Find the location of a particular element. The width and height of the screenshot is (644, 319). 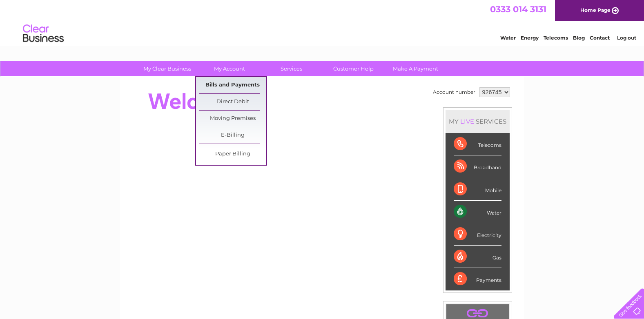

div: Mobile is located at coordinates (478, 189).